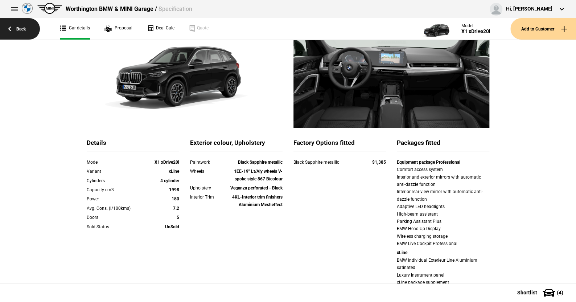 The image size is (576, 302). What do you see at coordinates (209, 197) in the screenshot?
I see `div: Interior Trim` at bounding box center [209, 197].